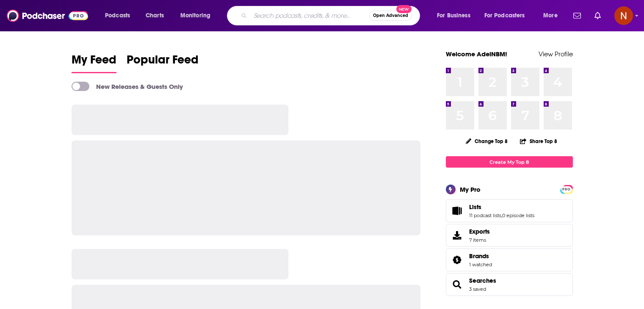 Image resolution: width=644 pixels, height=309 pixels. Describe the element at coordinates (117, 15) in the screenshot. I see `span: Podcasts` at that location.